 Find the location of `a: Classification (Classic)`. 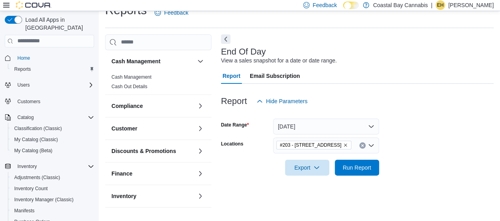

a: Classification (Classic) is located at coordinates (38, 128).